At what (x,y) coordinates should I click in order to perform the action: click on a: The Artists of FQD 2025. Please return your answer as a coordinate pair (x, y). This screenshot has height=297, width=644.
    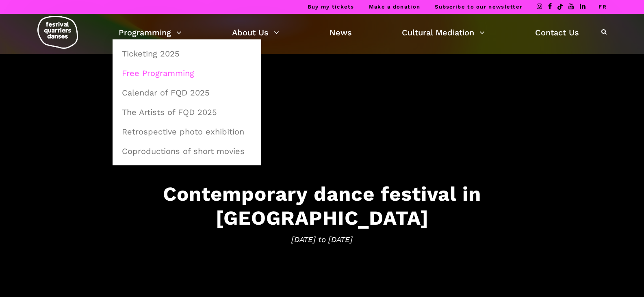
    Looking at the image, I should click on (187, 112).